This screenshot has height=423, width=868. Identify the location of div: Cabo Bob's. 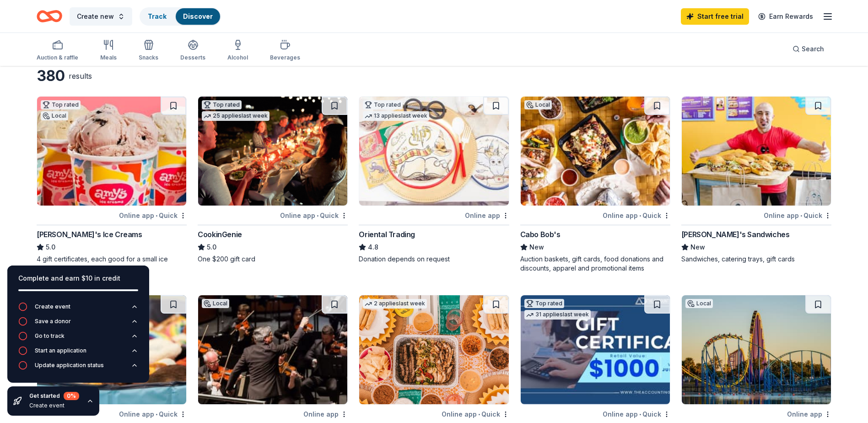
(541, 234).